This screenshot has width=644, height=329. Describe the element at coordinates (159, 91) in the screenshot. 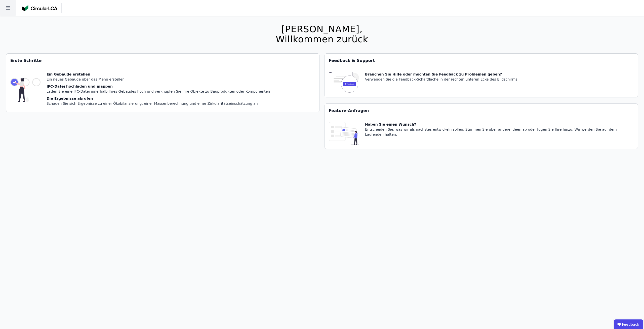

I see `div: Laden Sie eine IFC-Datei innerhalb Ihres Gebäudes hoch und verknüpfen Sie ihre Objekte zu Bauprod...` at that location.